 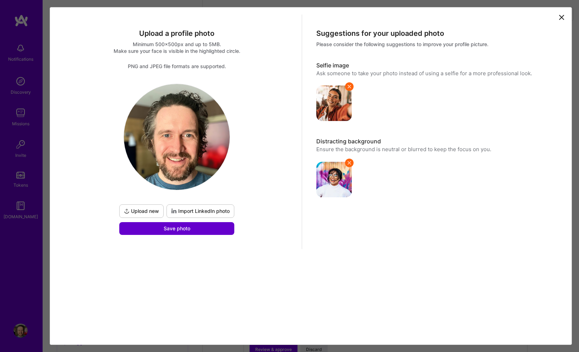 What do you see at coordinates (177, 33) in the screenshot?
I see `div: Upload a profile photo` at bounding box center [177, 33].